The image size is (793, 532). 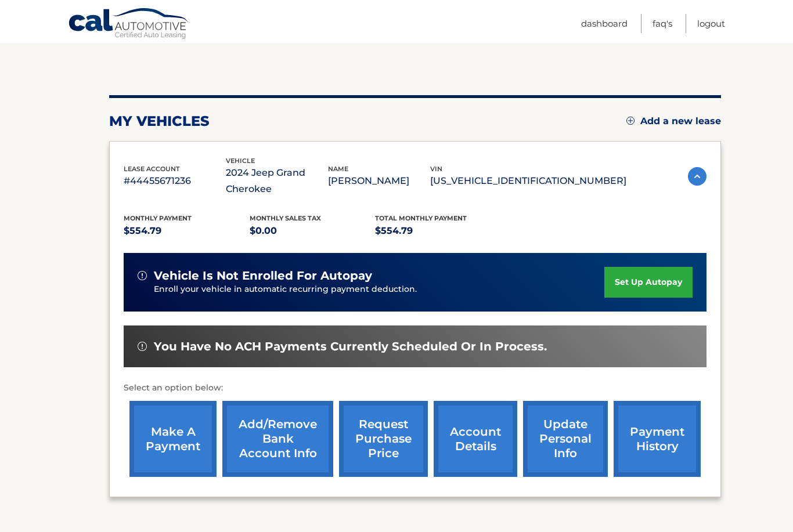 I want to click on a: make a payment, so click(x=173, y=438).